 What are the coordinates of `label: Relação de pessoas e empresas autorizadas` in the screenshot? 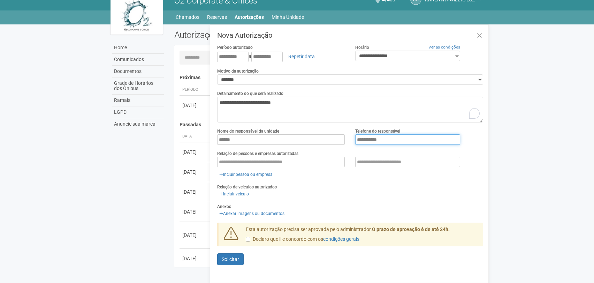 It's located at (257, 153).